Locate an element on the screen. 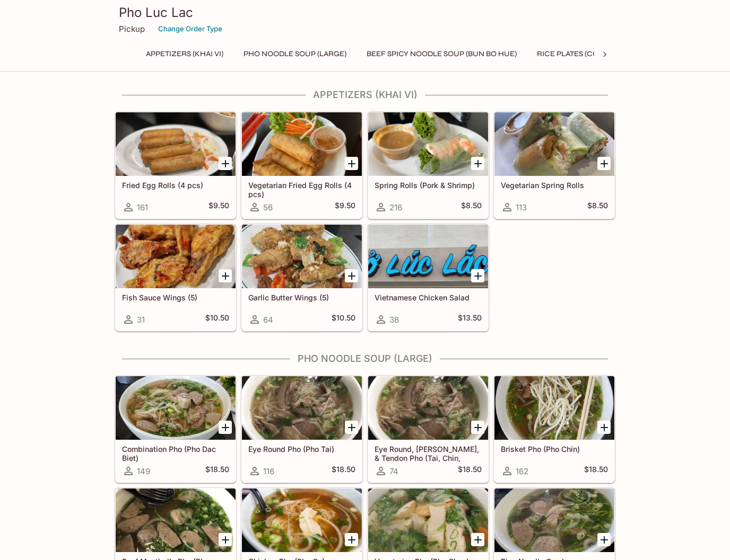  p: Pickup is located at coordinates (132, 29).